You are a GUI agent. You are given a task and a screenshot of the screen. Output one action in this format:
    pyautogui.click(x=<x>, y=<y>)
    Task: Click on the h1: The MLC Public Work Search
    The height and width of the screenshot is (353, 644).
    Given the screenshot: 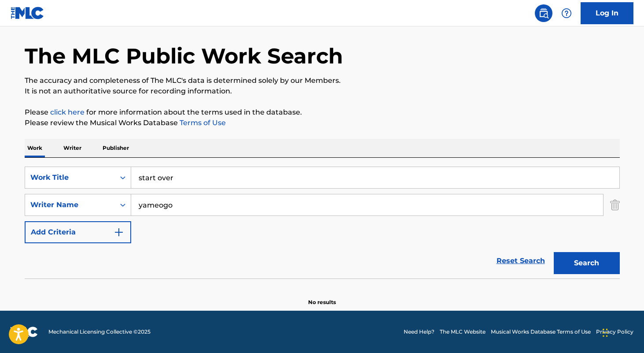 What is the action you would take?
    pyautogui.click(x=184, y=56)
    